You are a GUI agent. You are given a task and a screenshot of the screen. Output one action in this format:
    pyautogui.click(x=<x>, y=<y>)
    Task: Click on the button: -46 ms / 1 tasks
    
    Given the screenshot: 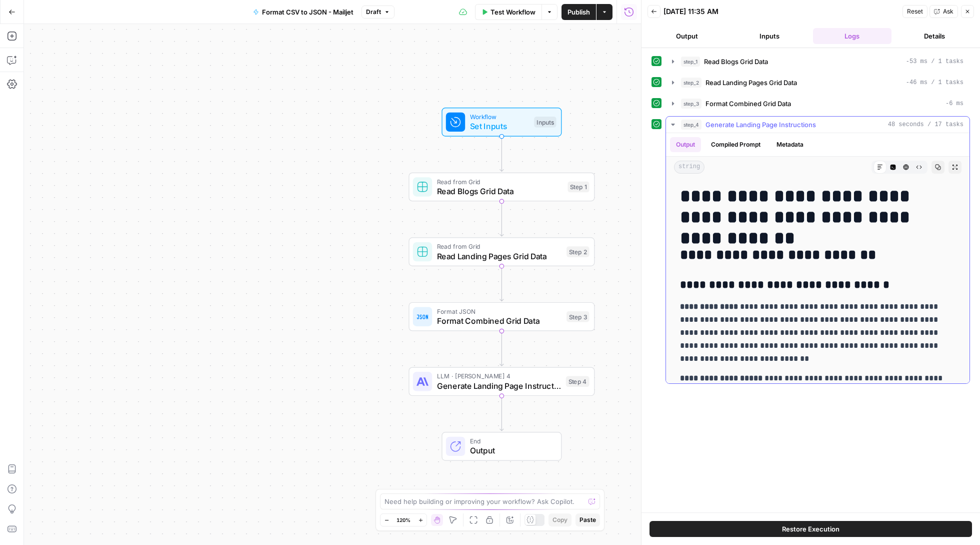 What is the action you would take?
    pyautogui.click(x=818, y=82)
    